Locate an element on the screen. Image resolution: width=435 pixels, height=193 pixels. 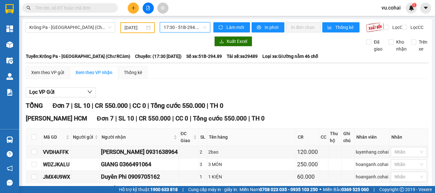
span: question-circle is located at coordinates (10, 154).